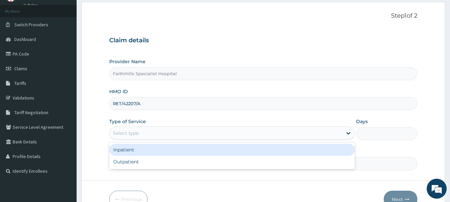  Describe the element at coordinates (20, 83) in the screenshot. I see `span: Tariffs` at that location.